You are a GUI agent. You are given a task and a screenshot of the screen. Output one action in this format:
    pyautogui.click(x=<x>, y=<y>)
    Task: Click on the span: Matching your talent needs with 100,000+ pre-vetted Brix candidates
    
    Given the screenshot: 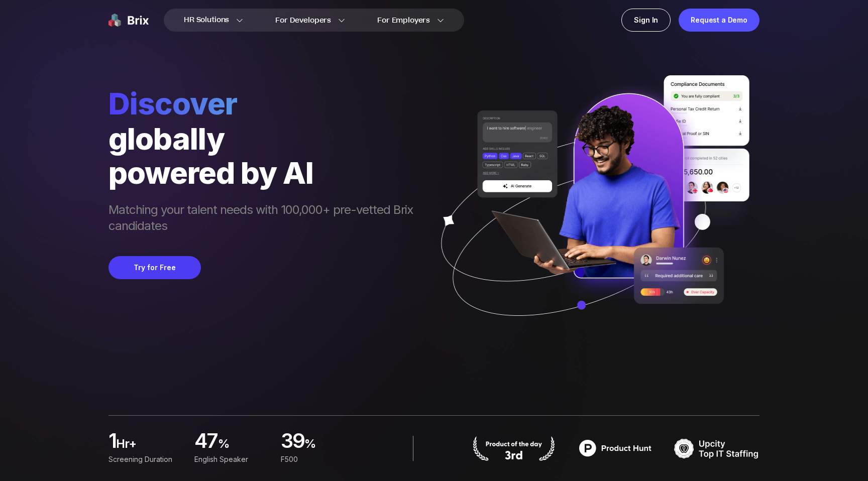 What is the action you would take?
    pyautogui.click(x=266, y=219)
    